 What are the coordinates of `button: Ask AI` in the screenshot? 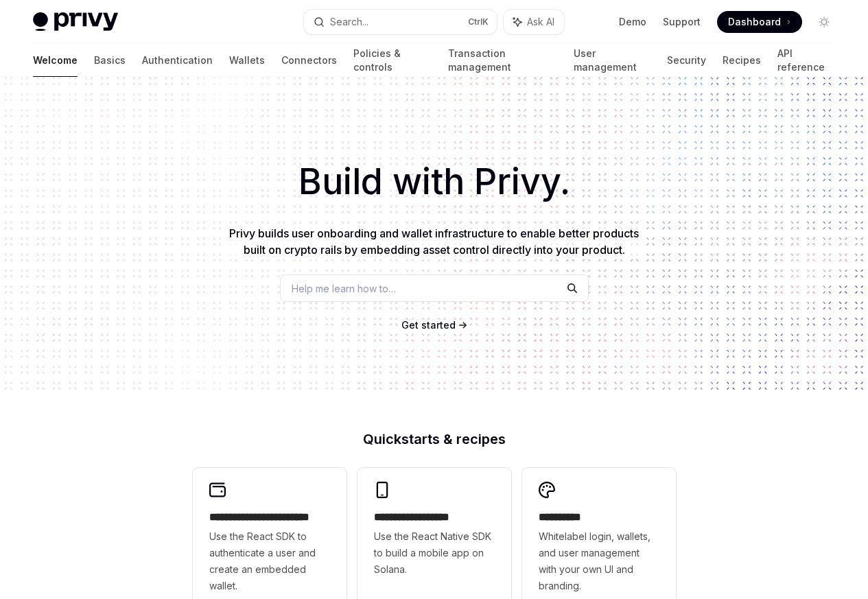 It's located at (534, 22).